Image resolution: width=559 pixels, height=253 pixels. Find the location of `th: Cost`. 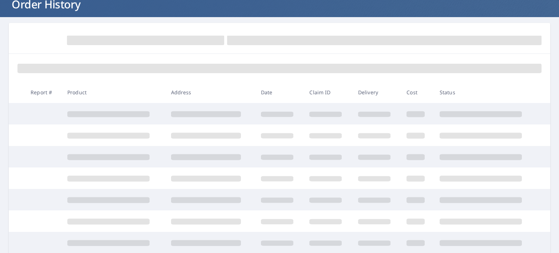

th: Cost is located at coordinates (417, 92).